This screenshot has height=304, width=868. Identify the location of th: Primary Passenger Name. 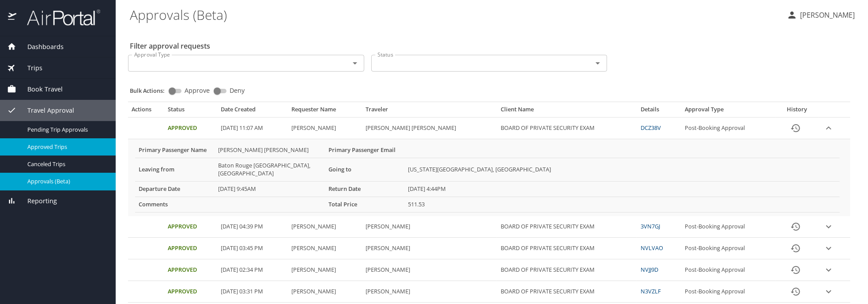
(175, 150).